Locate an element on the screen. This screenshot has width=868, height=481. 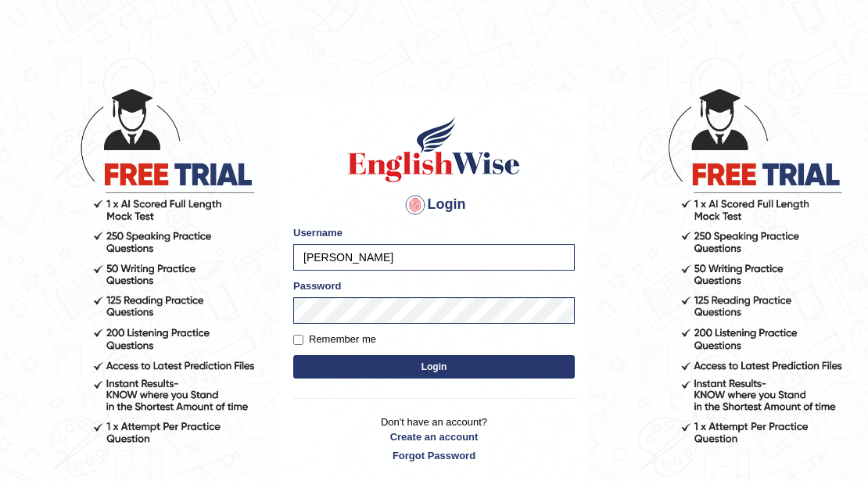
a: Forgot Password is located at coordinates (434, 455).